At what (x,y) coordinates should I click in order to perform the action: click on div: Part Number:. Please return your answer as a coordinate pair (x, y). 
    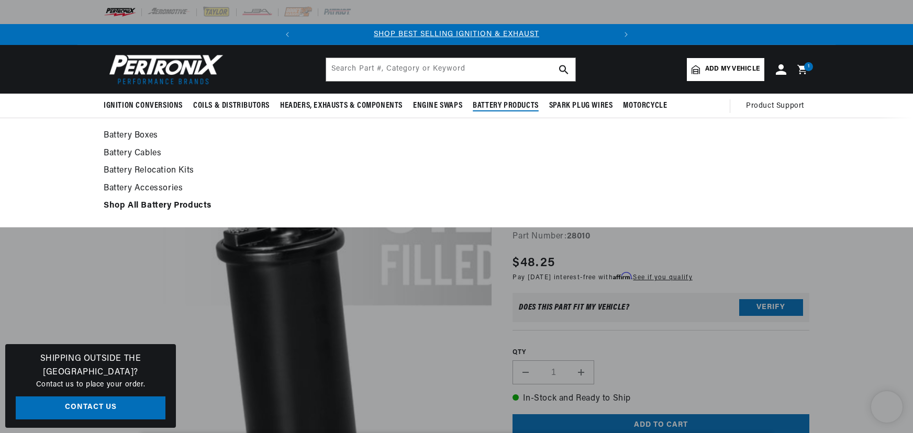
    Looking at the image, I should click on (661, 237).